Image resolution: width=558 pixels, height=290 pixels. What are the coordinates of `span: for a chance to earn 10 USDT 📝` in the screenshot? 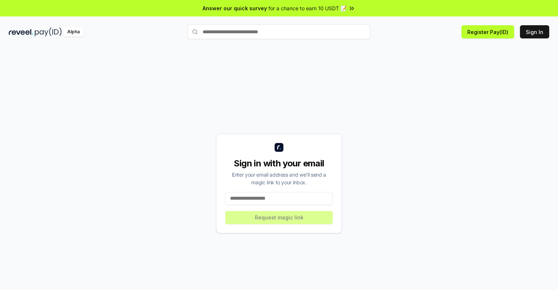 It's located at (307, 8).